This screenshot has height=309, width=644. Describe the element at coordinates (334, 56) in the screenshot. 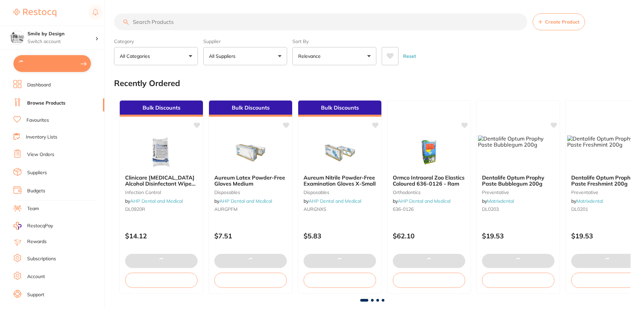

I see `button: Relevance` at that location.